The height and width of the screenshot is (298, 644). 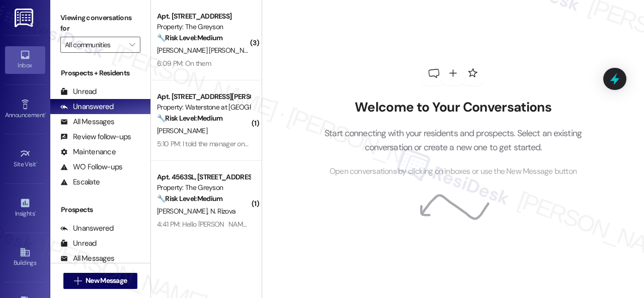 I want to click on a: Buildings, so click(x=26, y=257).